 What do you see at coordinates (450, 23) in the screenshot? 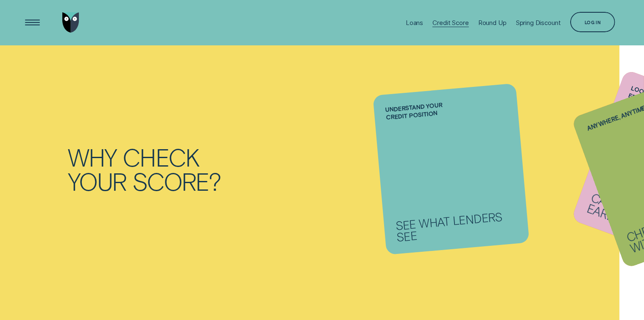
I see `div: Credit Score` at bounding box center [450, 23].